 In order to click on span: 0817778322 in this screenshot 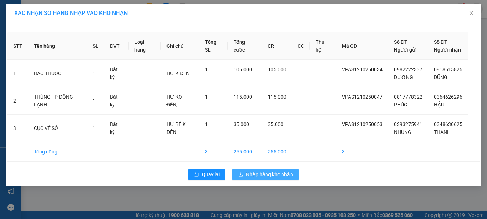, I will do `click(408, 97)`.